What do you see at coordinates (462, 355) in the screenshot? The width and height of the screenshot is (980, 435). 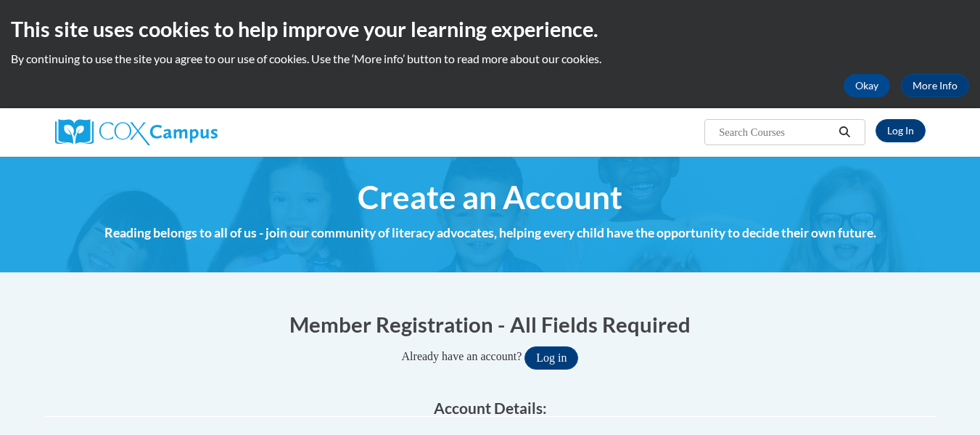 I see `span: Already have an account?` at bounding box center [462, 355].